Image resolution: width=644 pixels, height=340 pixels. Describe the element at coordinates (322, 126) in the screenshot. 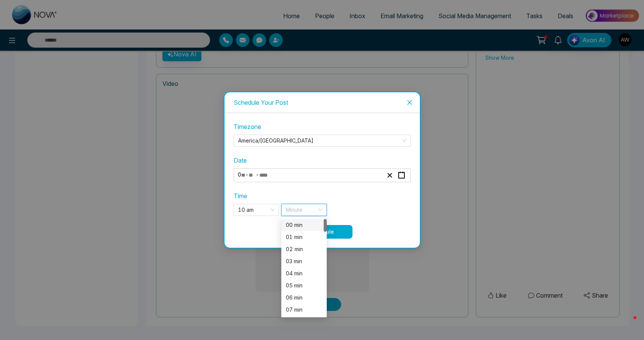

I see `label: Timezone` at that location.